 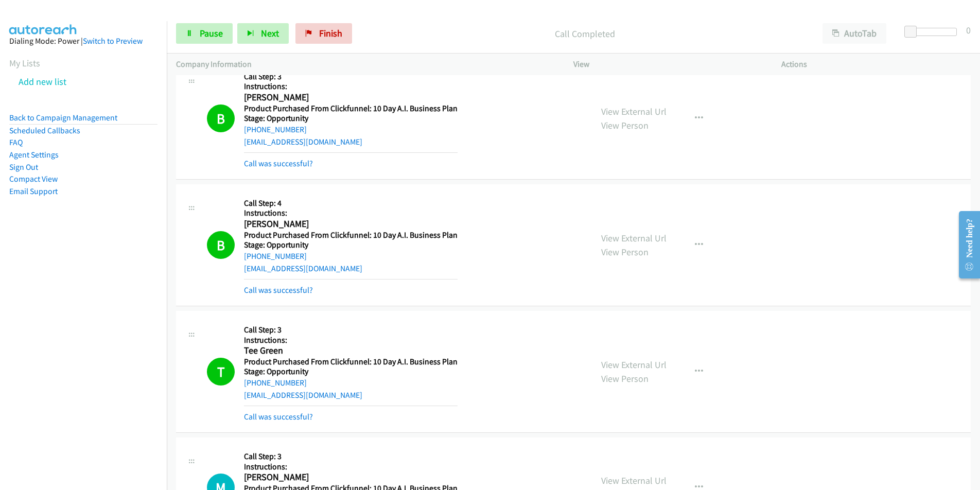 I want to click on a: Sign Out, so click(x=24, y=167).